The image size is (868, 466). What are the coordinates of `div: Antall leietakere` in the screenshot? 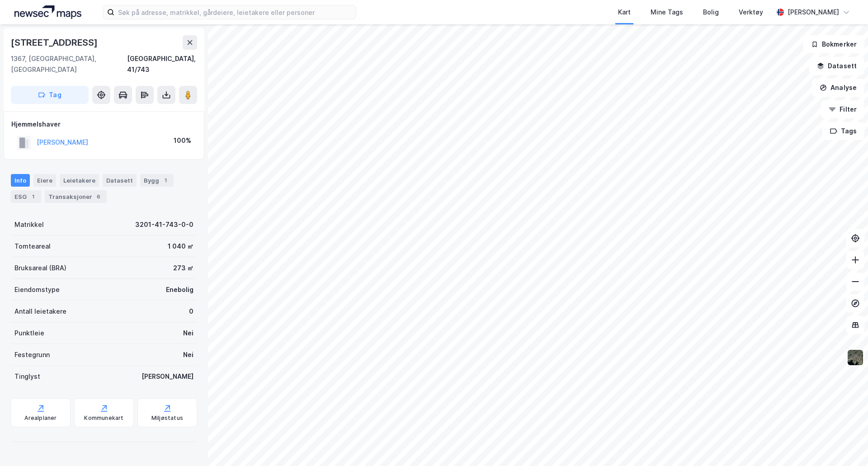 It's located at (40, 311).